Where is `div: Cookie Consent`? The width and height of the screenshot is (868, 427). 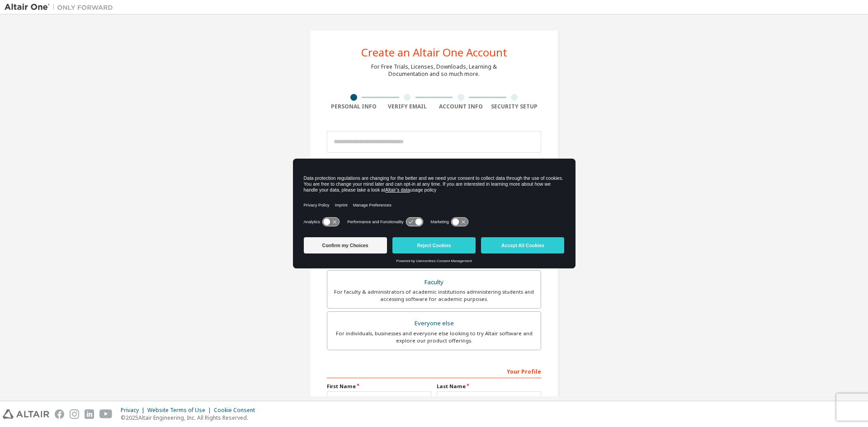
div: Cookie Consent is located at coordinates (237, 410).